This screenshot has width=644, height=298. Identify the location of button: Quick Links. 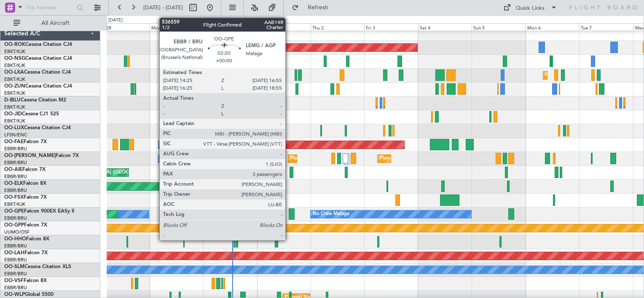
(530, 7).